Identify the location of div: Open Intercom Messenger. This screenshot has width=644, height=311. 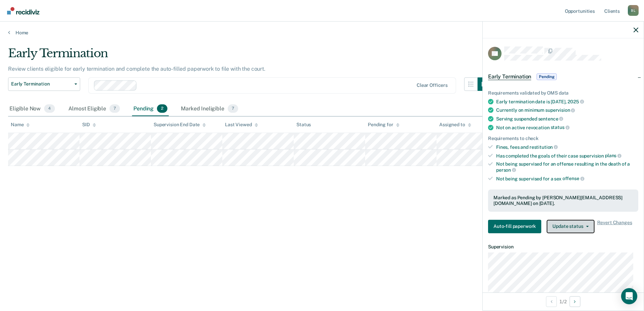
(629, 296).